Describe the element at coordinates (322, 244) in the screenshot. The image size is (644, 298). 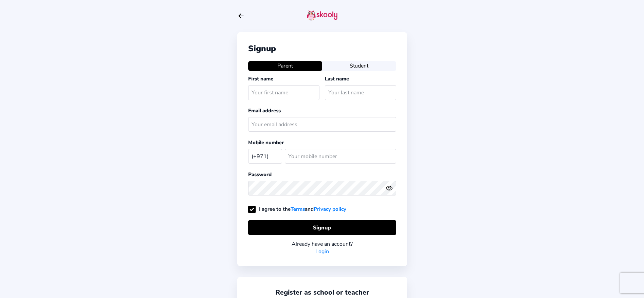
I see `div: Already have an account?` at that location.